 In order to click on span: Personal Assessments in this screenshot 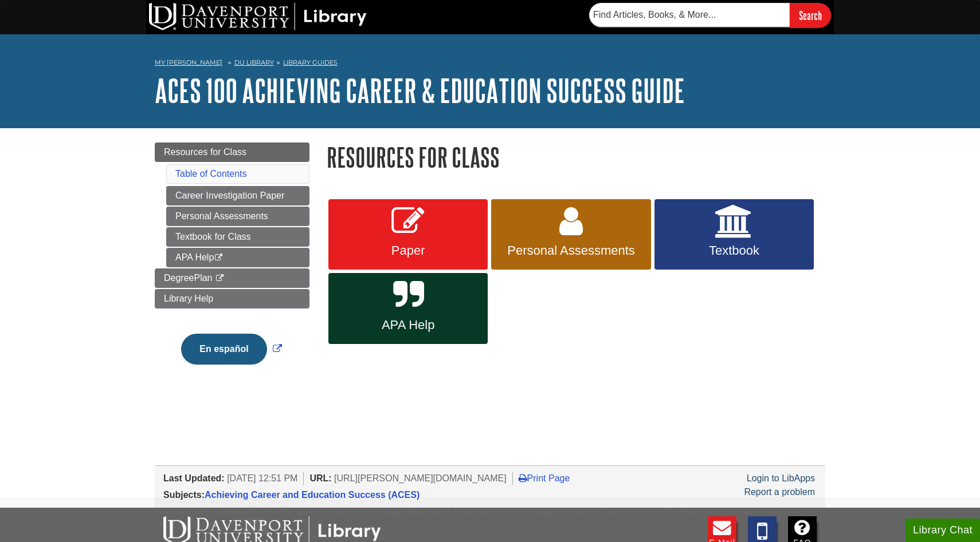, I will do `click(571, 251)`.